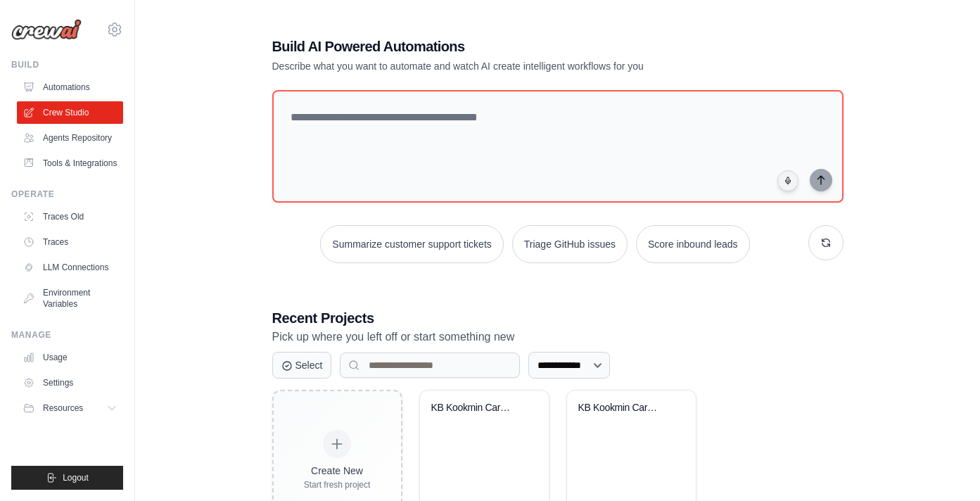 The image size is (980, 501). I want to click on div: KB Kookmin Card Media-Specific Marketing Automation, so click(621, 409).